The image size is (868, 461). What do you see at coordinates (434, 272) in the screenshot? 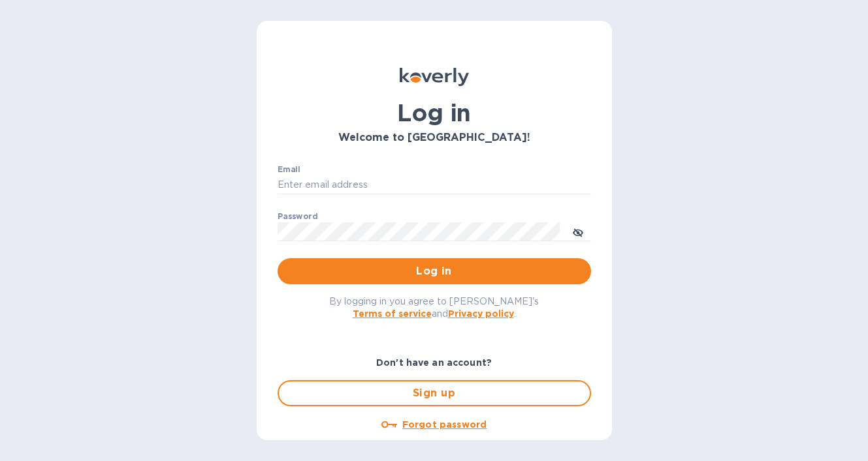
I see `span: Log in` at bounding box center [434, 272].